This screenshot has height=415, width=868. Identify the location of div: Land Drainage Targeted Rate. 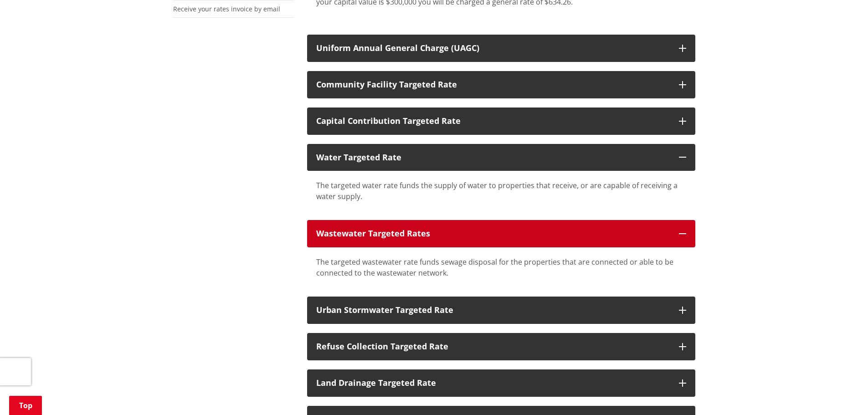
(493, 383).